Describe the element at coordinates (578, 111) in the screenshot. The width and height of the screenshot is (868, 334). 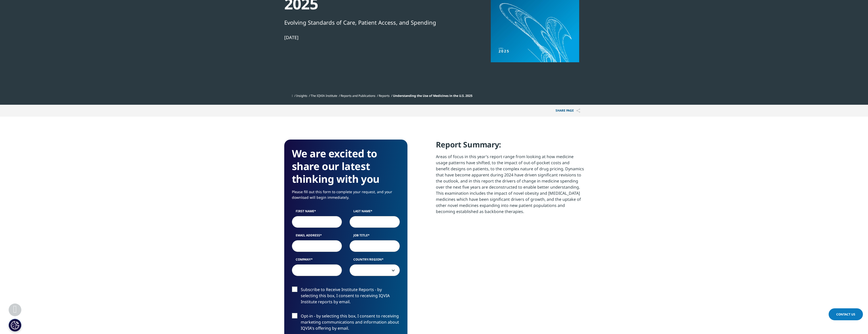
I see `img: Share PAGE` at that location.